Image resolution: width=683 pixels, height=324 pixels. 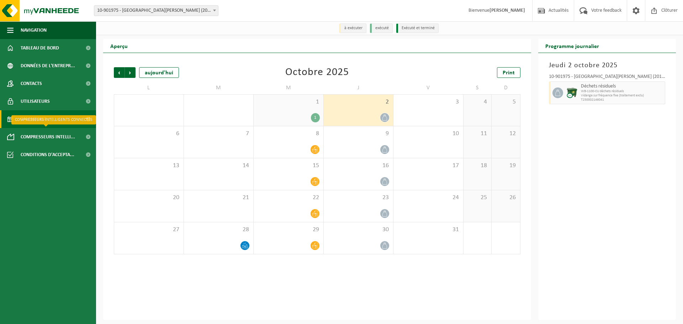 I want to click on li: à exécuter, so click(x=352, y=28).